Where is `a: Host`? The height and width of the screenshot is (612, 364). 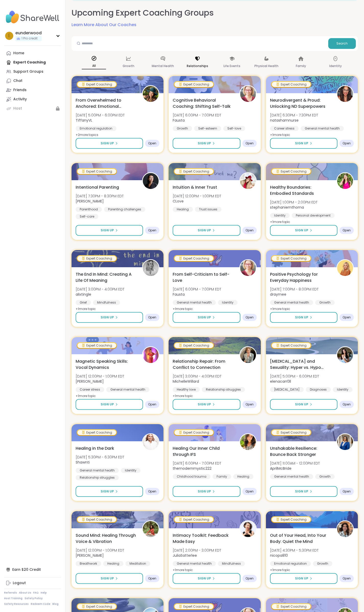 a: Host is located at coordinates (32, 108).